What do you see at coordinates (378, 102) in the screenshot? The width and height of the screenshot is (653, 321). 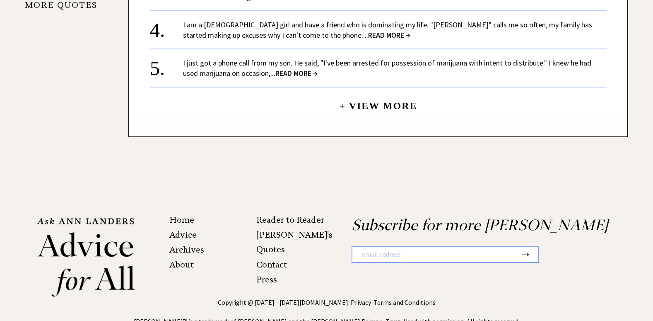 I see `a: + View More` at bounding box center [378, 102].